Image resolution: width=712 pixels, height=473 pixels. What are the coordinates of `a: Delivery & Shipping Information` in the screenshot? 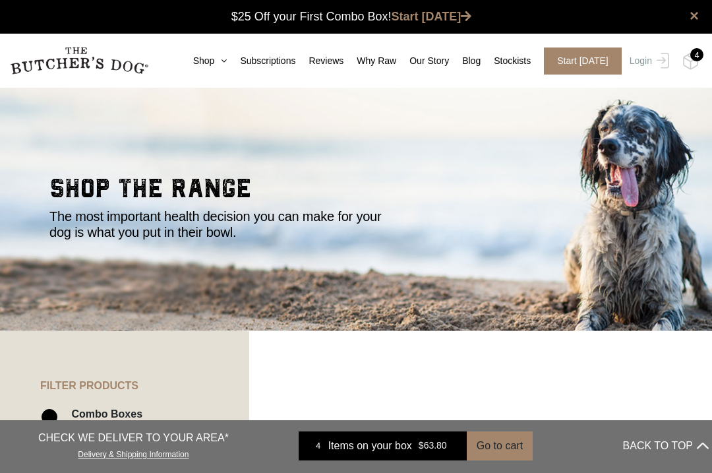 It's located at (133, 452).